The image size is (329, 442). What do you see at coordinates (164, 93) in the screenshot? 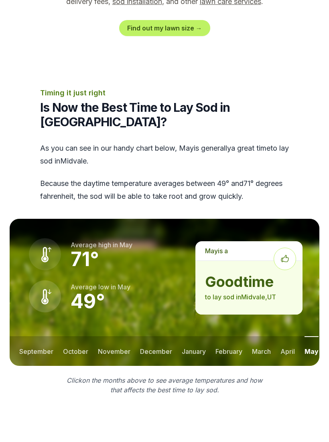
I see `p: Timing it just right` at bounding box center [164, 93].